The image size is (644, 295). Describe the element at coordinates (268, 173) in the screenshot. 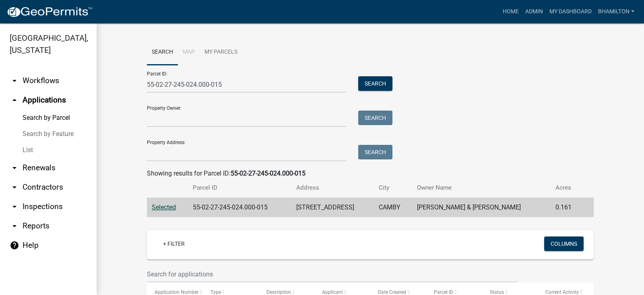

I see `strong: 55-02-27-245-024.000-015` at that location.